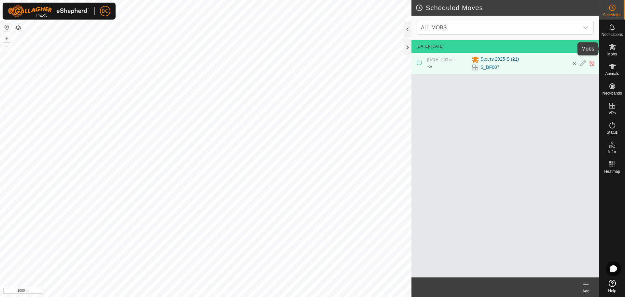  I want to click on div: dropdown trigger, so click(586, 28).